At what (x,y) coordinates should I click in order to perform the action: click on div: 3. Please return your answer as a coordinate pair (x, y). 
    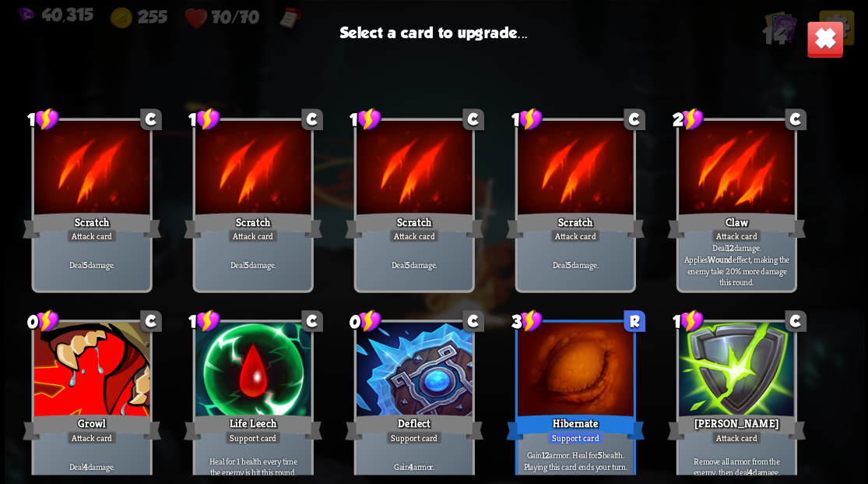
    Looking at the image, I should click on (526, 320).